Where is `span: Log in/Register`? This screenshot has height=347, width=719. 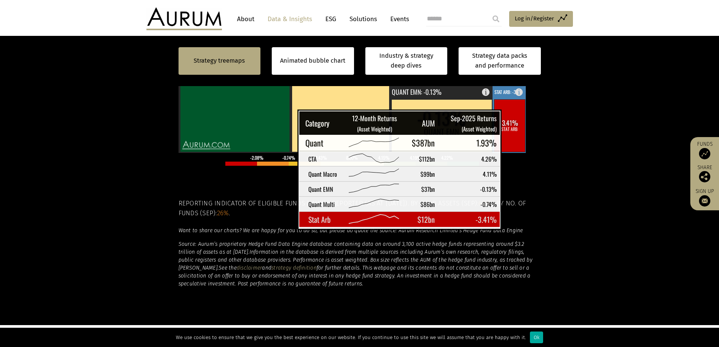 span: Log in/Register is located at coordinates (534, 18).